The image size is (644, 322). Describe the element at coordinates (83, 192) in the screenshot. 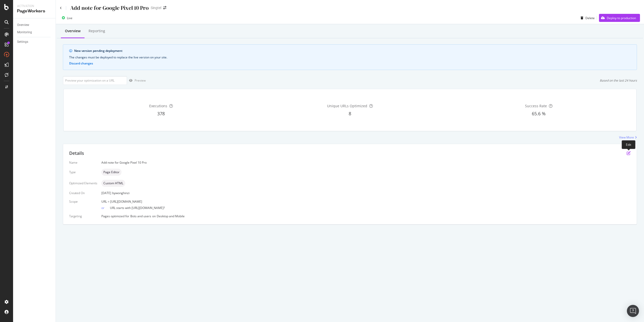

I see `div: Created On` at that location.